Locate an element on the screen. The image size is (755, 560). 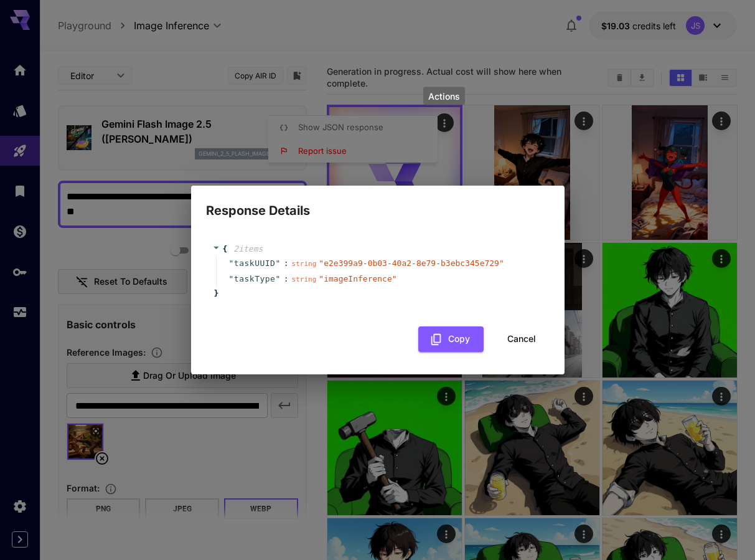
span: taskUUID is located at coordinates (254, 263).